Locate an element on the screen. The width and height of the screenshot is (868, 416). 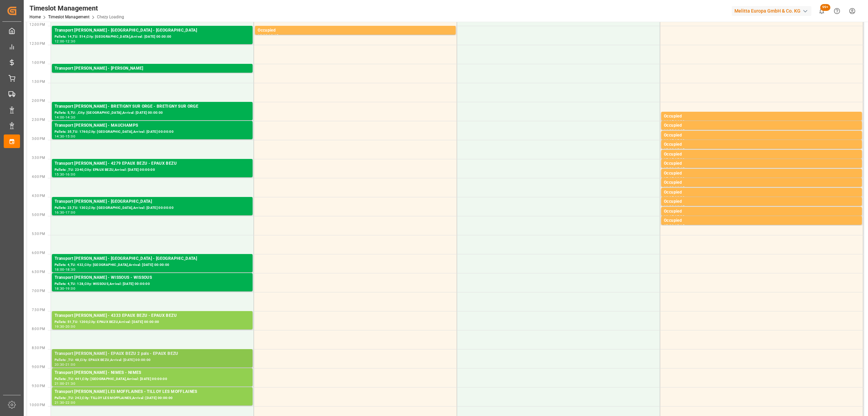
span: 6:00 PM is located at coordinates (38, 253).